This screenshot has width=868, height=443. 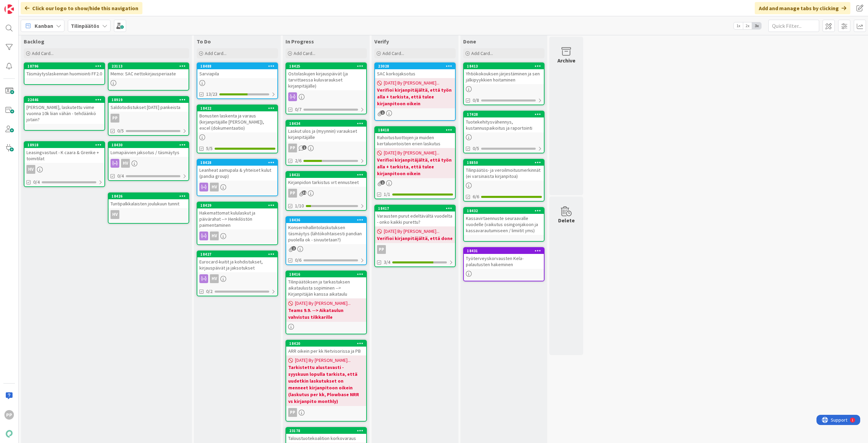 What do you see at coordinates (209, 148) in the screenshot?
I see `span: 5/5` at bounding box center [209, 148].